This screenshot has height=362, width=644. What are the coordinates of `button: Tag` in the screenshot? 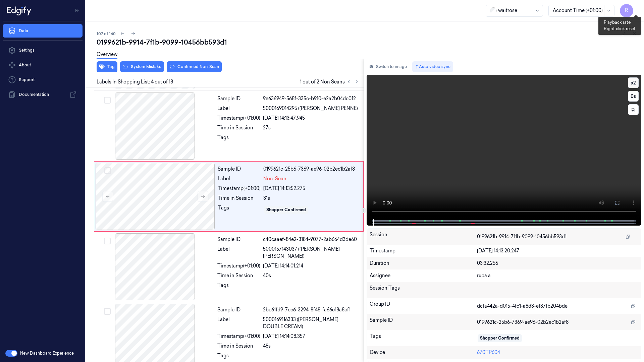 It's located at (107, 67).